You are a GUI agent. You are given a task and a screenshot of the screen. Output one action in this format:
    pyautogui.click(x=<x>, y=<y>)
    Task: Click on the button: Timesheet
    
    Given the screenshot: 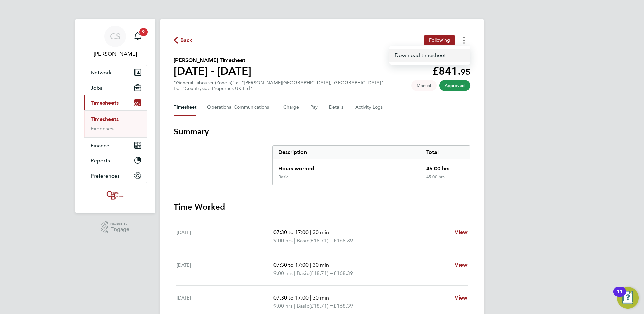 What is the action you would take?
    pyautogui.click(x=185, y=107)
    